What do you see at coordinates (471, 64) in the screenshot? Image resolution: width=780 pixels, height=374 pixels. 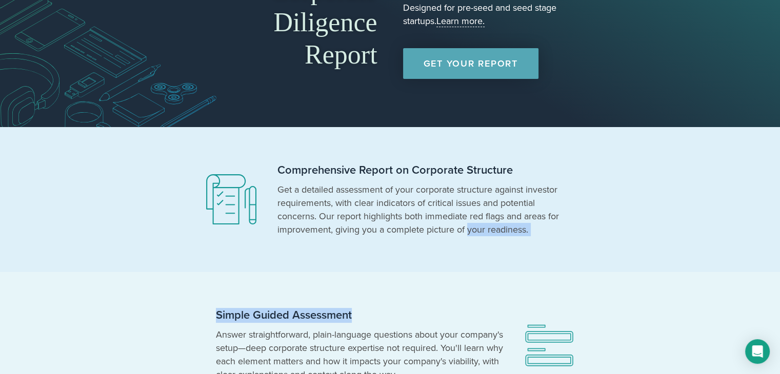 I see `a: Get Your Report` at bounding box center [471, 64].